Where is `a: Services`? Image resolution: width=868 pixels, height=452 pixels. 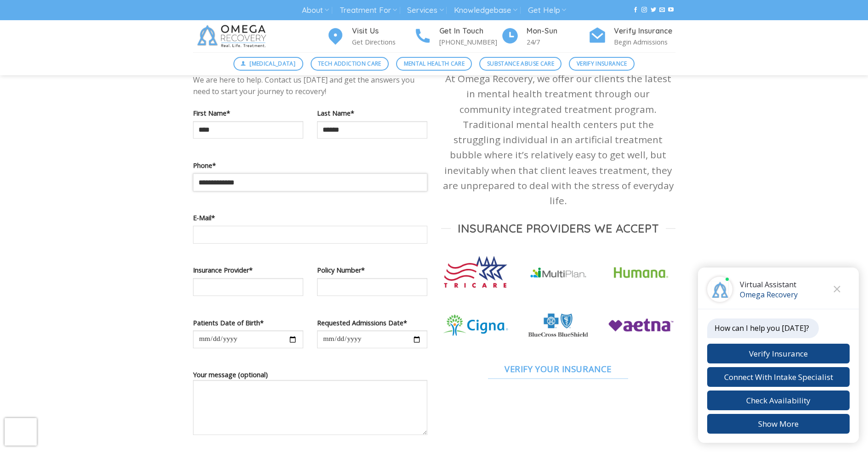 a: Services is located at coordinates (425, 10).